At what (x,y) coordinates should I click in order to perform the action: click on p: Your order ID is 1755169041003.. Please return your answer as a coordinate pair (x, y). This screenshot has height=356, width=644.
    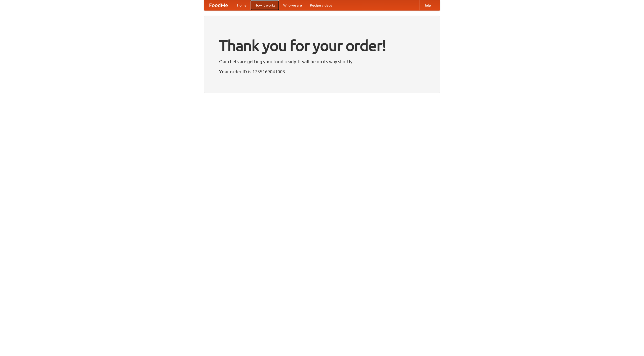
    Looking at the image, I should click on (322, 71).